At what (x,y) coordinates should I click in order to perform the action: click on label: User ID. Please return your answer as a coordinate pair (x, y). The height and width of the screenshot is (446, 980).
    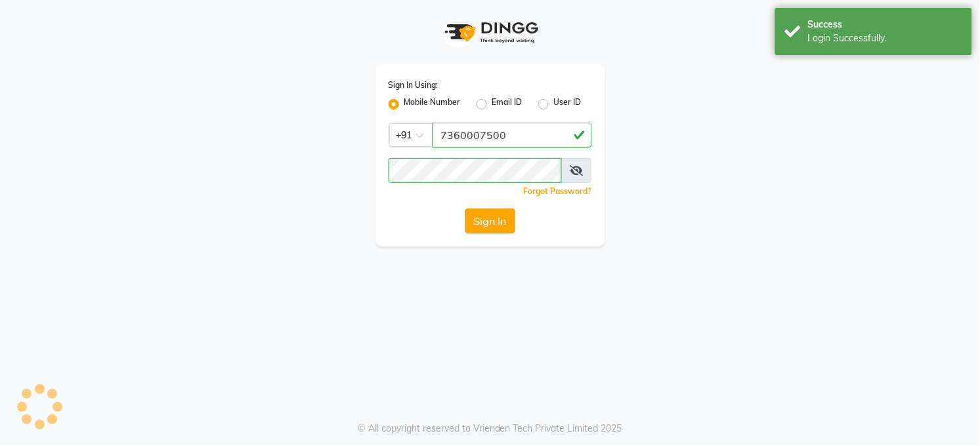
    Looking at the image, I should click on (568, 105).